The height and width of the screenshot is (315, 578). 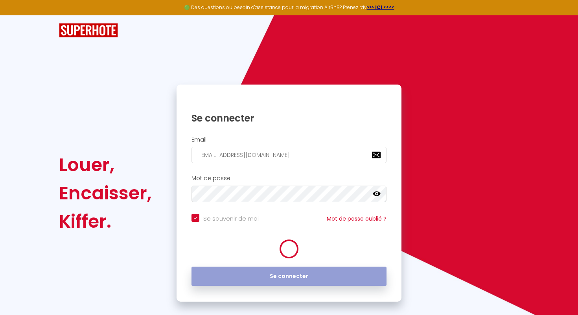 I want to click on div: Kiffer., so click(x=105, y=221).